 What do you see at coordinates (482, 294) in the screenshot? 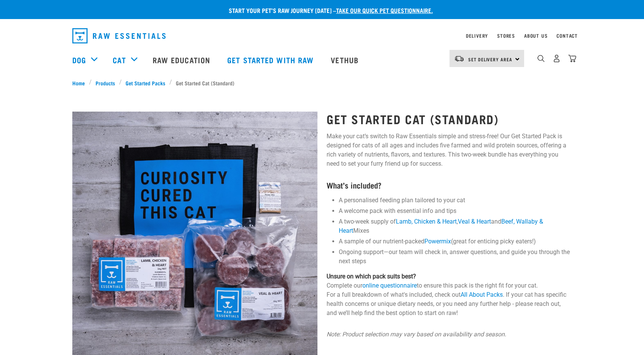
I see `a: All About Packs` at bounding box center [482, 294].